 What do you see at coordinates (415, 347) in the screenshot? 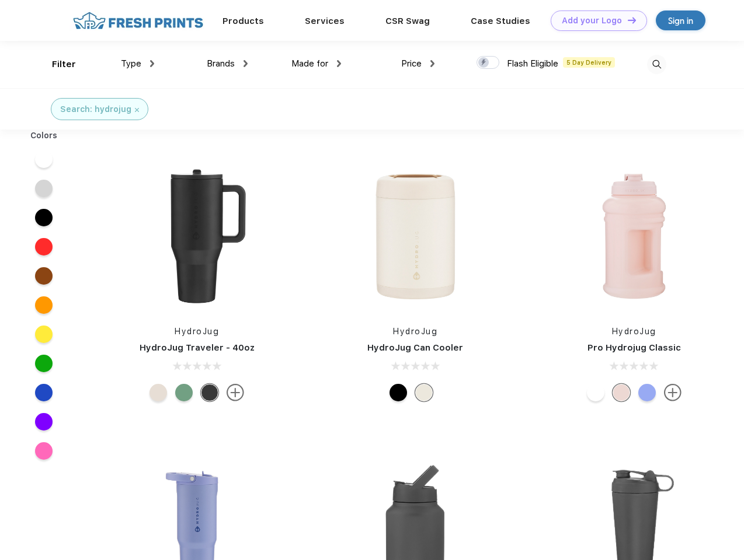
I see `a: HydroJug Can Cooler` at bounding box center [415, 347].